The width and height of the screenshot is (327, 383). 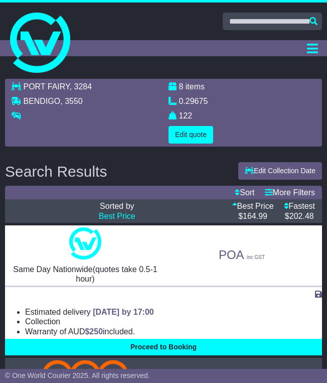 I want to click on span: Same Day Nationwide(quotes take 0.5-1 hour), so click(x=85, y=274).